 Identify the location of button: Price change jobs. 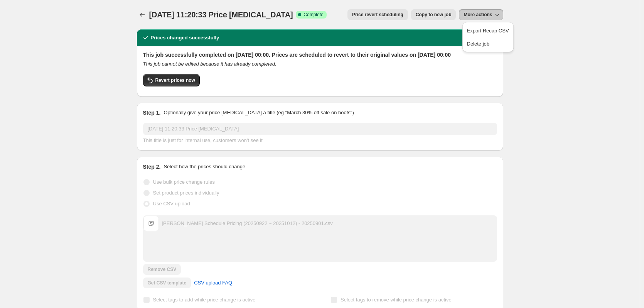
(142, 15).